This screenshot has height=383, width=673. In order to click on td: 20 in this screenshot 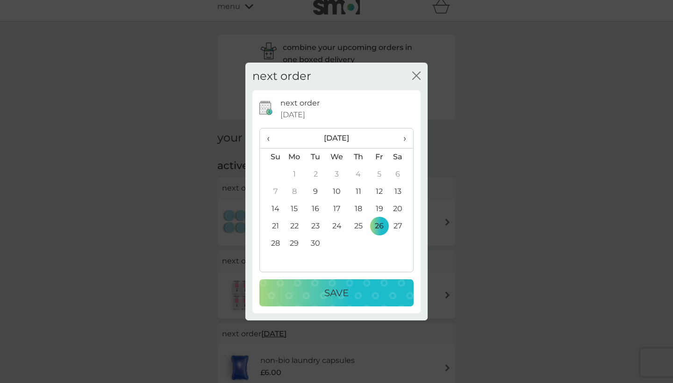, I will do `click(401, 209)`.